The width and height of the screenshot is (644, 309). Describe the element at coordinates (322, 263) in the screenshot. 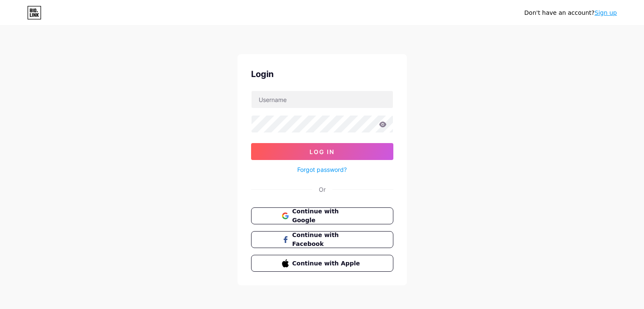

I see `a: Continue with Apple` at that location.